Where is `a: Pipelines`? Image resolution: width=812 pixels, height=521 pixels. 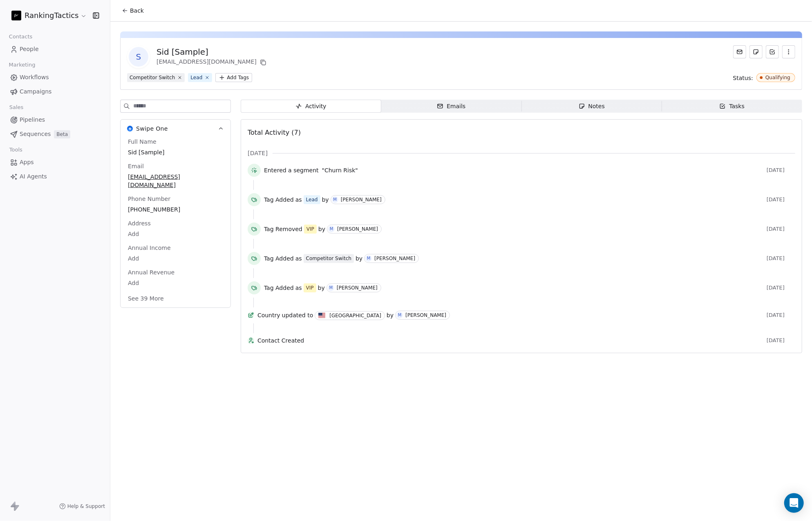 a: Pipelines is located at coordinates (55, 120).